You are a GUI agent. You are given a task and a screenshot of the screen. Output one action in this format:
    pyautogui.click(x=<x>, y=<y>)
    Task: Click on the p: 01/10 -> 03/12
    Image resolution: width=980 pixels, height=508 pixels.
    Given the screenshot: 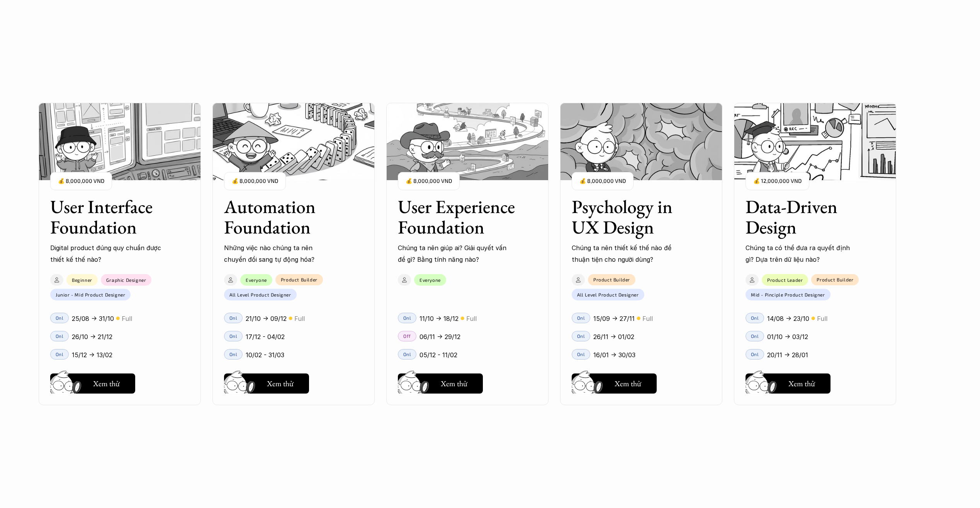 What is the action you would take?
    pyautogui.click(x=788, y=337)
    